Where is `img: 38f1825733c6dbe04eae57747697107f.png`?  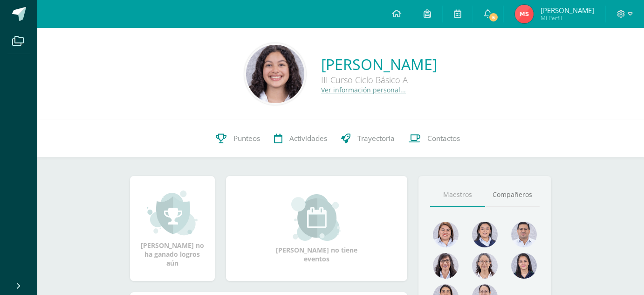 img: 38f1825733c6dbe04eae57747697107f.png is located at coordinates (485, 234).